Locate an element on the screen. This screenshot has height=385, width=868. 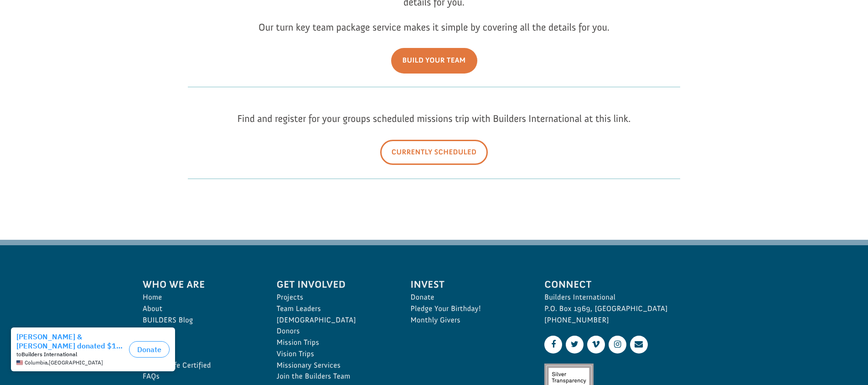
a: Project Life Certified is located at coordinates (200, 365).